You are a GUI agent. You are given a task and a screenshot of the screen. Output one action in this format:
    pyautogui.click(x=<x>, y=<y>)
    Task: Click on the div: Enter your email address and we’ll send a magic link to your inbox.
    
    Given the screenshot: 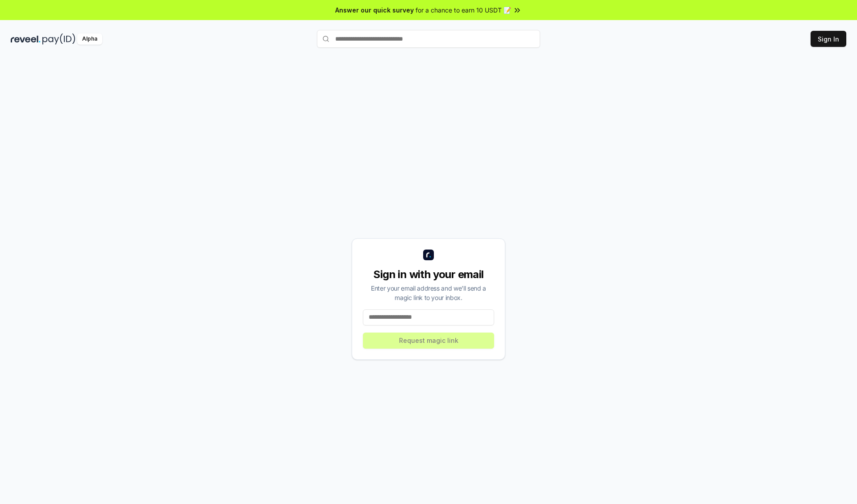 What is the action you would take?
    pyautogui.click(x=428, y=292)
    